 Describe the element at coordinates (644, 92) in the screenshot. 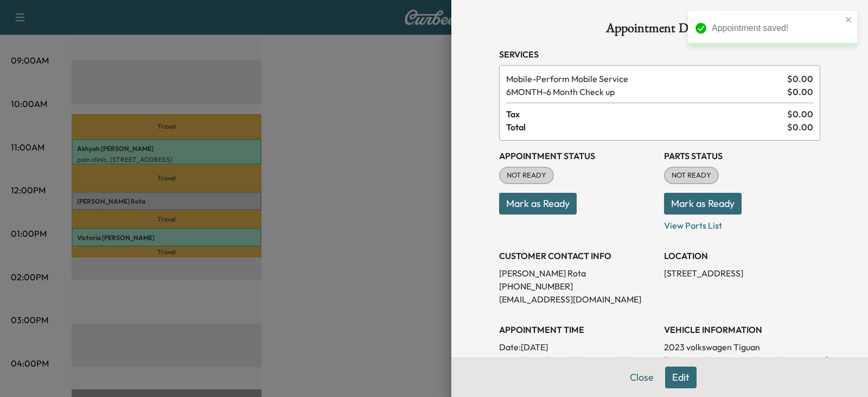

I see `span: 6 Month Check up` at that location.